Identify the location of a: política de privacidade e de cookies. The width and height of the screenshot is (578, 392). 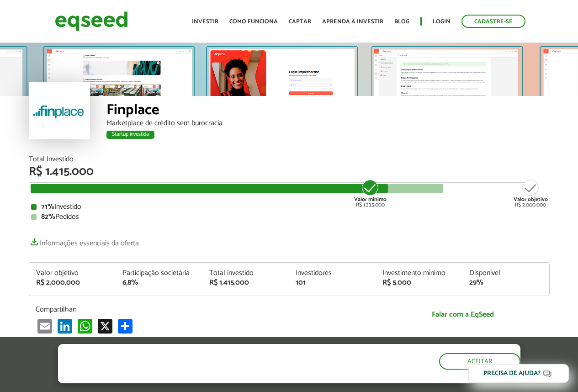
(232, 379).